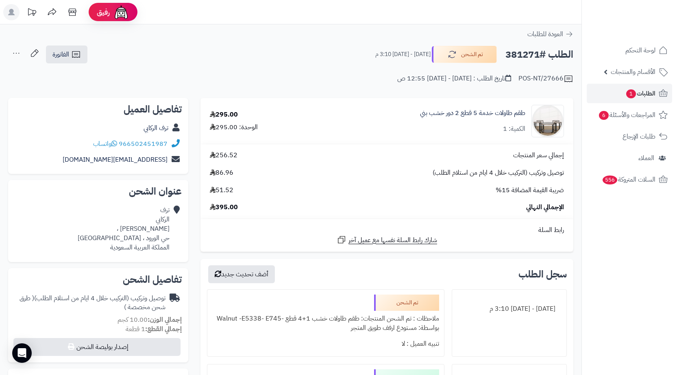 This screenshot has width=677, height=375. What do you see at coordinates (546, 79) in the screenshot?
I see `div: POS-NT/27666` at bounding box center [546, 79].